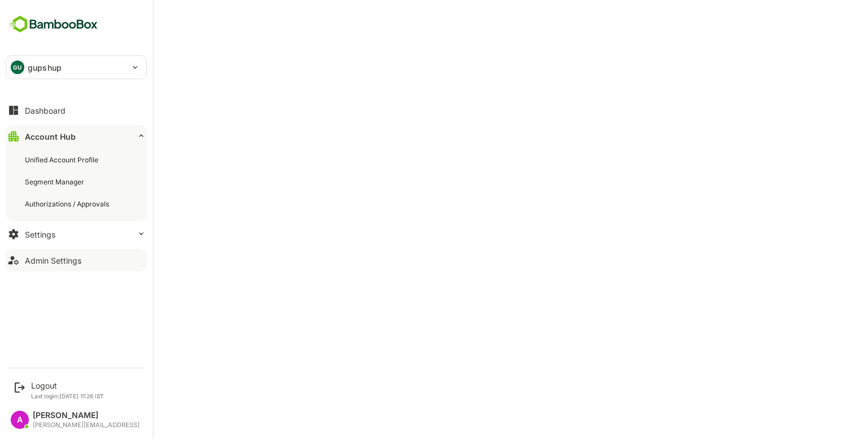  I want to click on div: Account Hub, so click(50, 136).